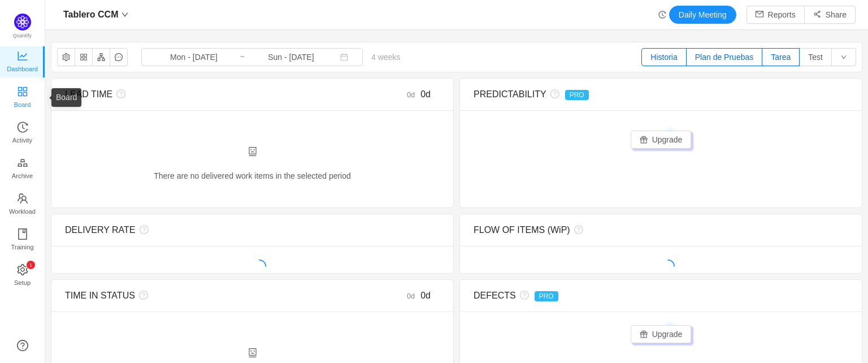  What do you see at coordinates (22, 176) in the screenshot?
I see `span: Archive` at bounding box center [22, 176].